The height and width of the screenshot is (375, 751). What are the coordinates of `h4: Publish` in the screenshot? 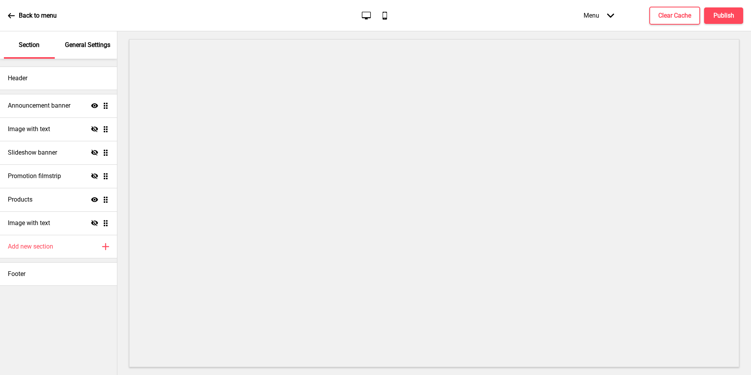 It's located at (723, 16).